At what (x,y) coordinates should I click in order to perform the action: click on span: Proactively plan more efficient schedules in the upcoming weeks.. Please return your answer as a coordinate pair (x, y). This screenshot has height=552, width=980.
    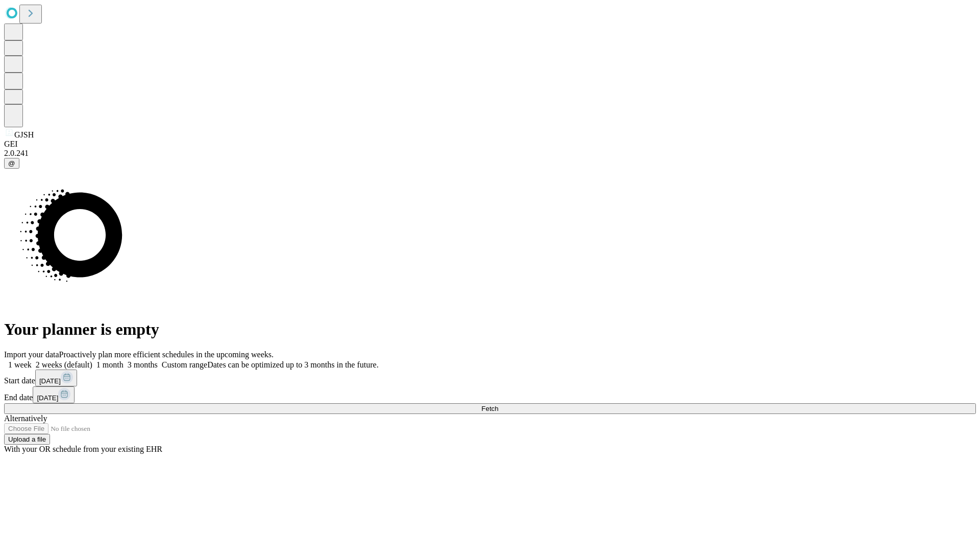
    Looking at the image, I should click on (166, 354).